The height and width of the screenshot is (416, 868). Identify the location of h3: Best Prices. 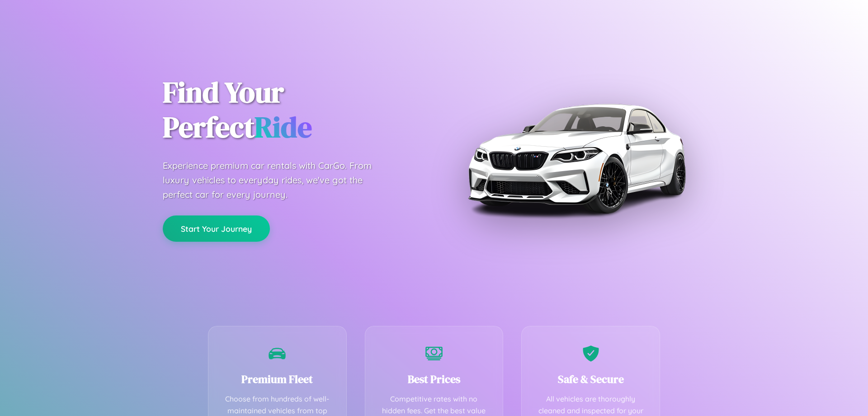
(434, 379).